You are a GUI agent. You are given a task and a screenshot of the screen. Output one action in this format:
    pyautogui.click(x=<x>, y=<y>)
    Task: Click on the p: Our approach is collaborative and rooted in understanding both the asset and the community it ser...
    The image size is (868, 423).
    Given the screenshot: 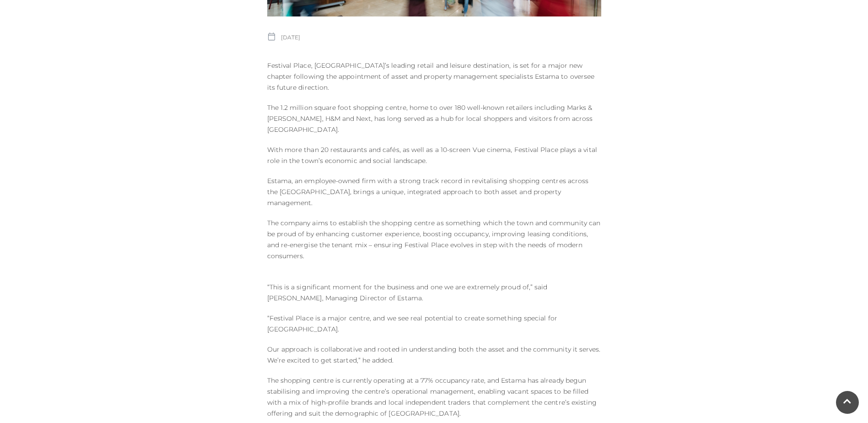 What is the action you would take?
    pyautogui.click(x=434, y=355)
    